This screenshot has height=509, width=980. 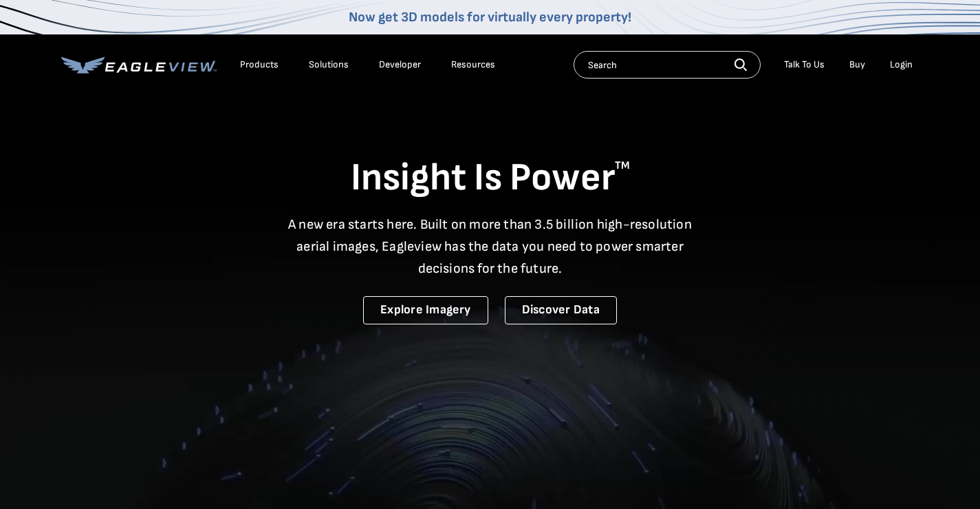 I want to click on a: Developer, so click(x=400, y=64).